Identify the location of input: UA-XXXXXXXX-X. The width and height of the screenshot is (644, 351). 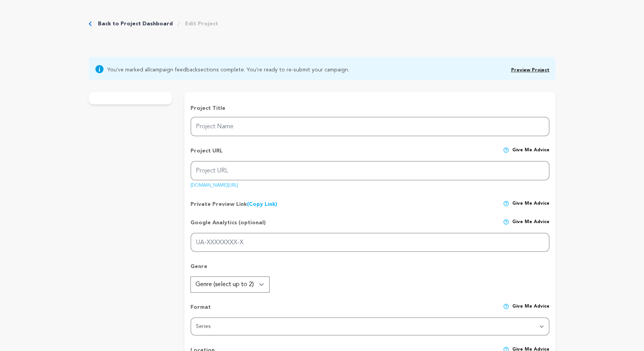
(370, 242).